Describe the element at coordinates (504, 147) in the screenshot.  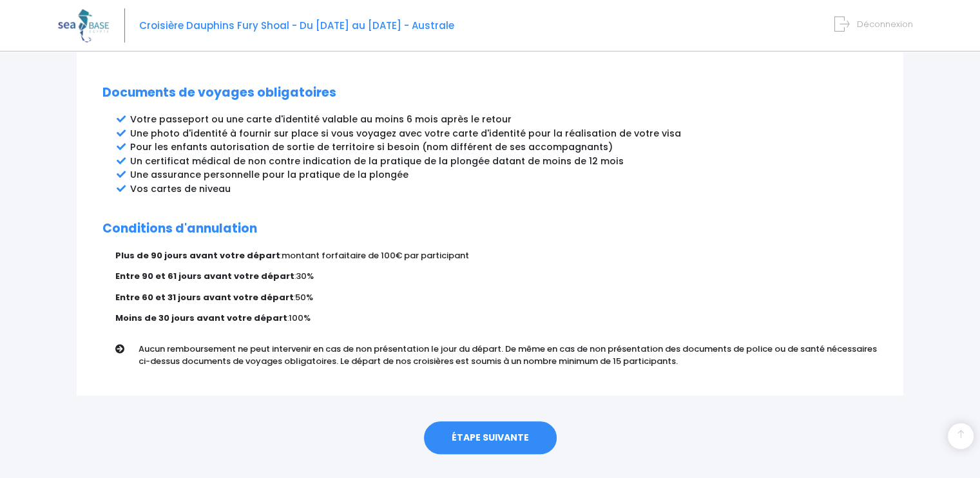
I see `li: Pour les enfants autorisation de sortie de territoire si besoin (nom différent de ses accompagnants)` at that location.